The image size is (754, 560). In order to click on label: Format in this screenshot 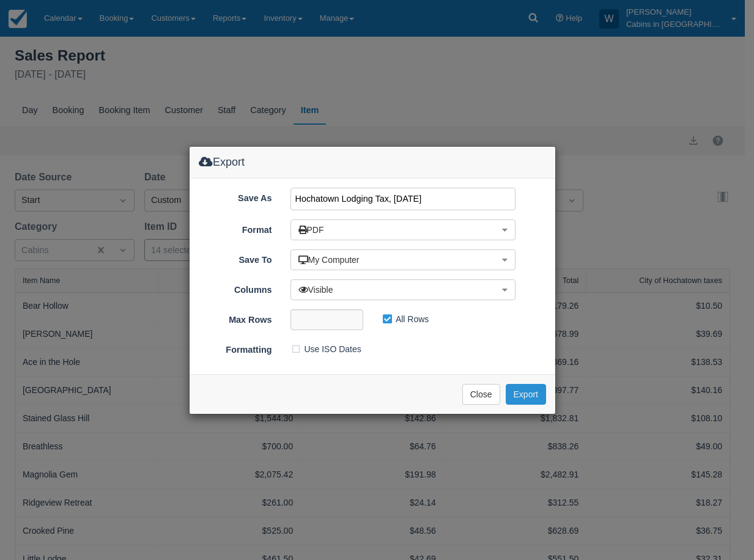, I will do `click(236, 228)`.